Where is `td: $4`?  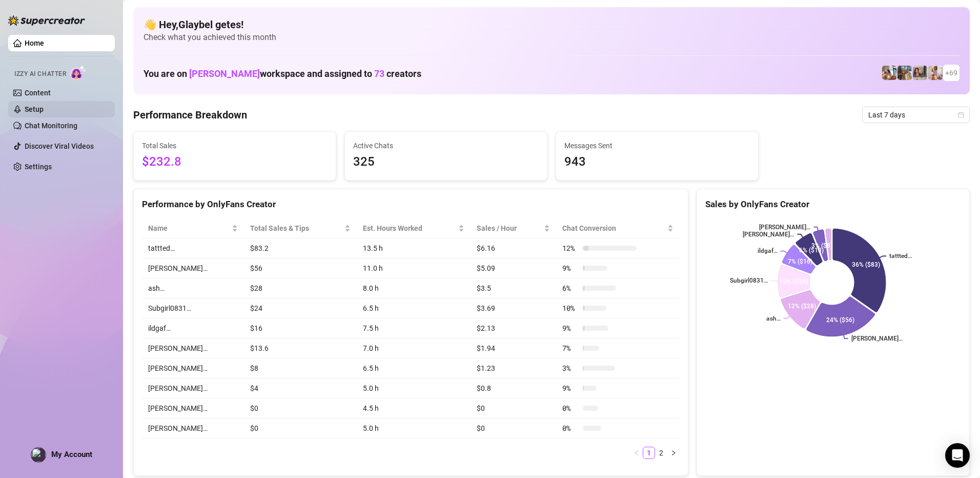
td: $4 is located at coordinates (300, 389).